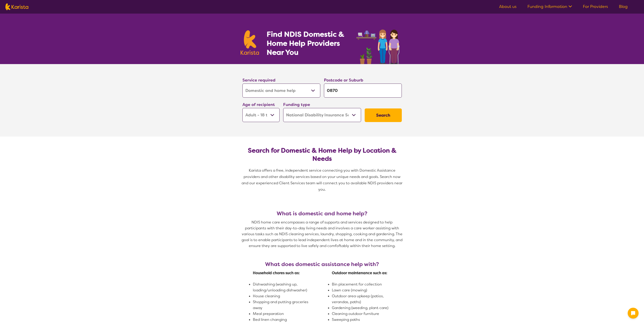 Image resolution: width=644 pixels, height=324 pixels. What do you see at coordinates (322, 234) in the screenshot?
I see `p: NDIS home care encompasses a range of supports and services designed to help participants with th...` at bounding box center [322, 234].